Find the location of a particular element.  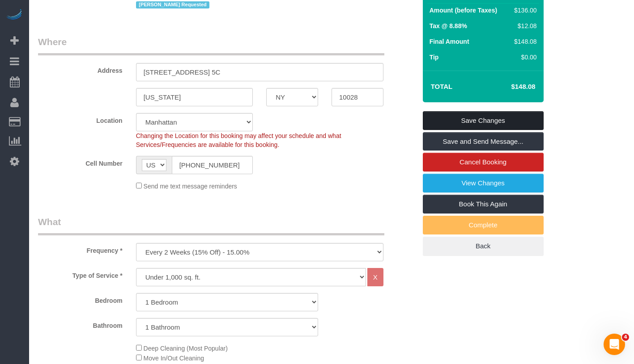

a: Back is located at coordinates (483, 246).